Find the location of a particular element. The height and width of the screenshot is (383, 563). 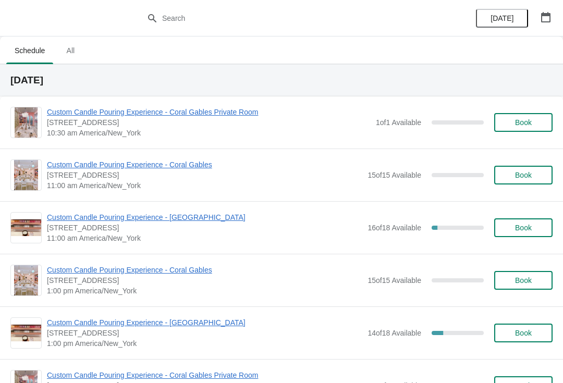

span: 14 of 18 Available is located at coordinates (394, 333).